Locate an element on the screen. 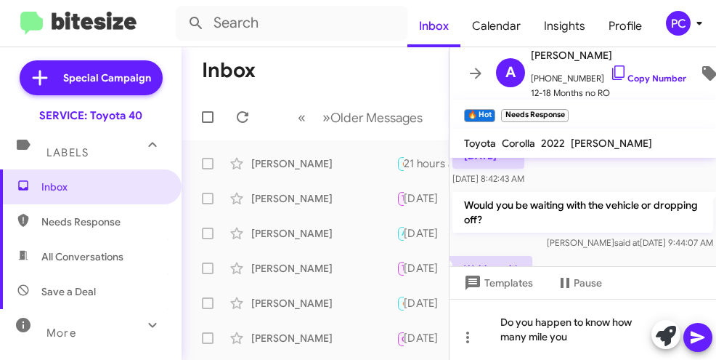 This screenshot has width=716, height=360. a: Special Campaign is located at coordinates (91, 78).